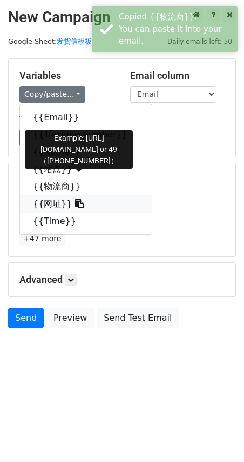  Describe the element at coordinates (86, 169) in the screenshot. I see `a: {{站点}}` at that location.